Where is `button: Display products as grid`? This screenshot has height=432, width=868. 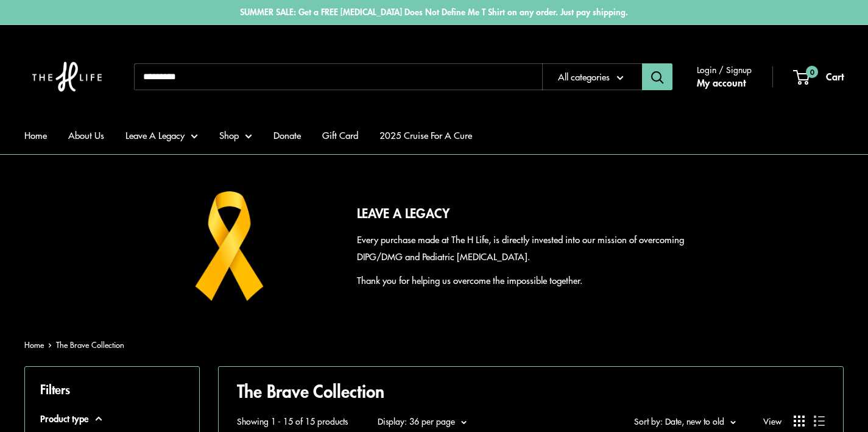 button: Display products as grid is located at coordinates (799, 420).